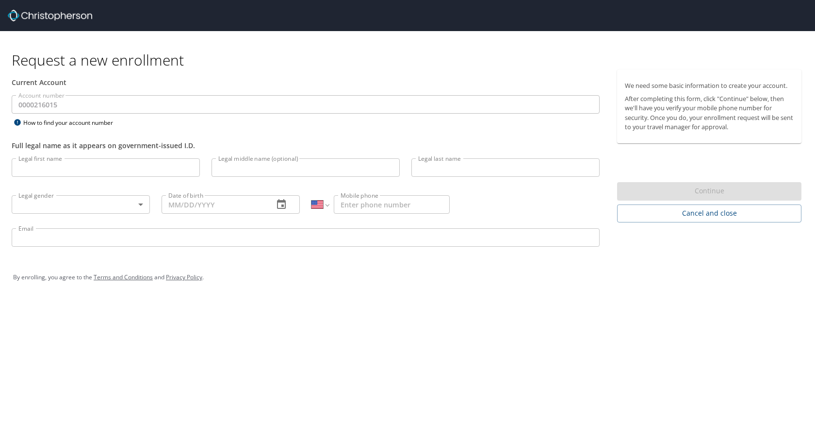 The image size is (815, 443). Describe the element at coordinates (306, 145) in the screenshot. I see `div: Full legal name as it appears on government-issued I.D.` at that location.